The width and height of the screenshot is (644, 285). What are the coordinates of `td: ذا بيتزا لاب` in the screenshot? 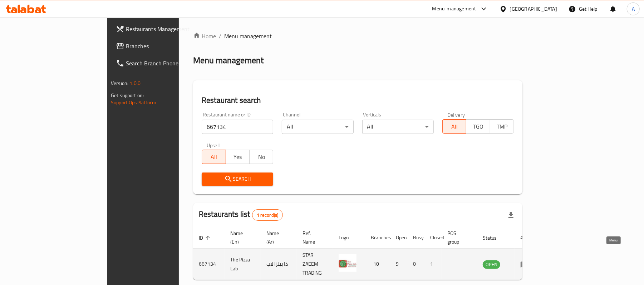 It's located at (279, 264).